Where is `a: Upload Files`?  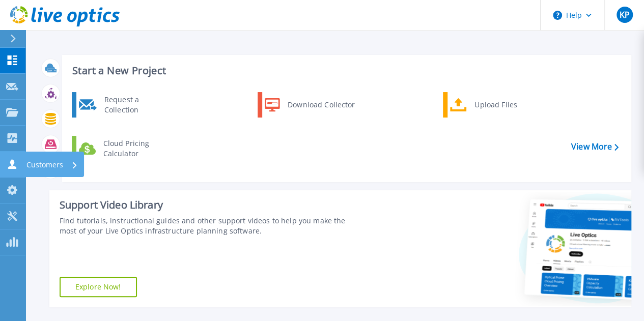 a: Upload Files is located at coordinates (495, 105).